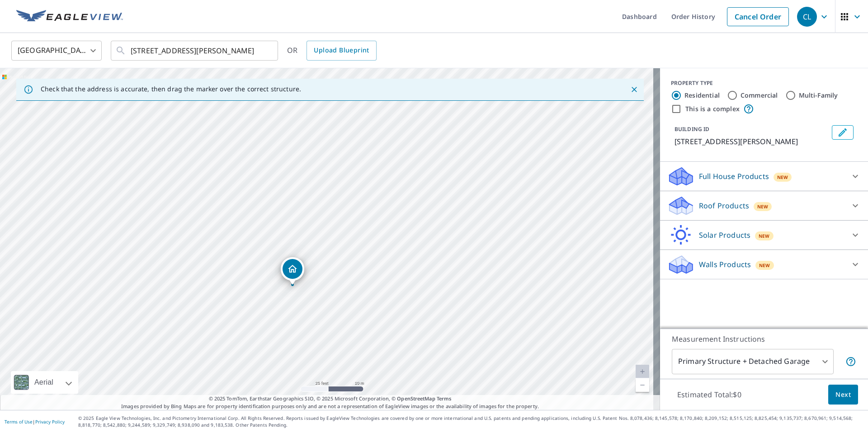  I want to click on span: Next, so click(843, 394).